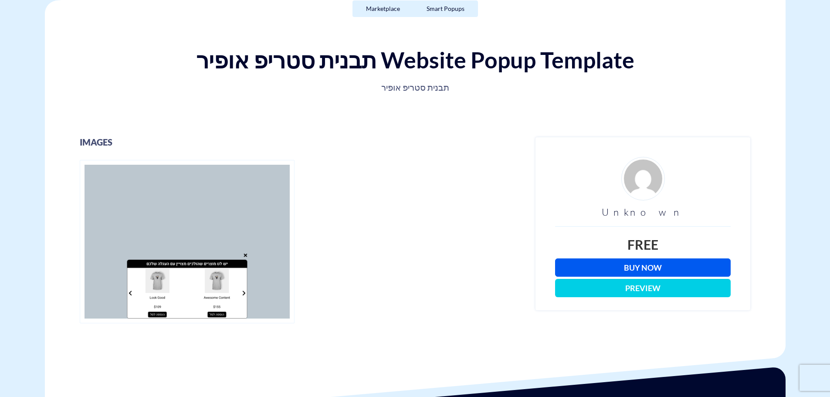  What do you see at coordinates (643, 179) in the screenshot?
I see `img: d4fe36f24926ae2e6254bfc5557d6d03` at bounding box center [643, 179].